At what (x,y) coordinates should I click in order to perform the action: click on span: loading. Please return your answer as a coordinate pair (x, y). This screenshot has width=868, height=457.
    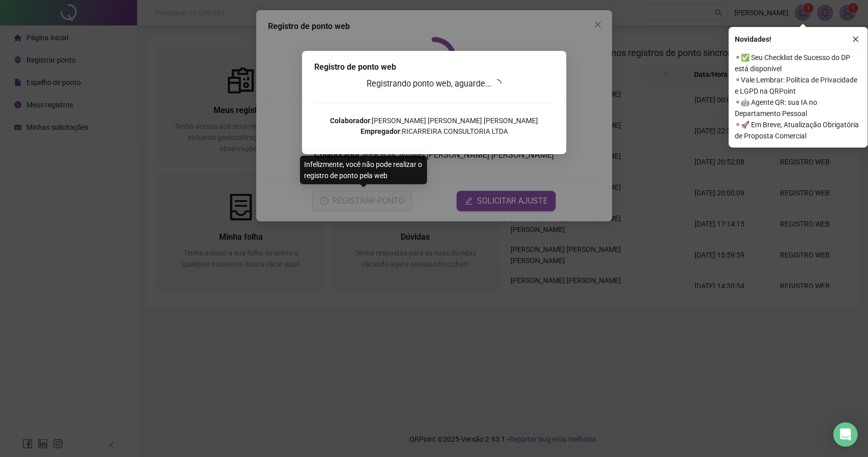
    Looking at the image, I should click on (497, 83).